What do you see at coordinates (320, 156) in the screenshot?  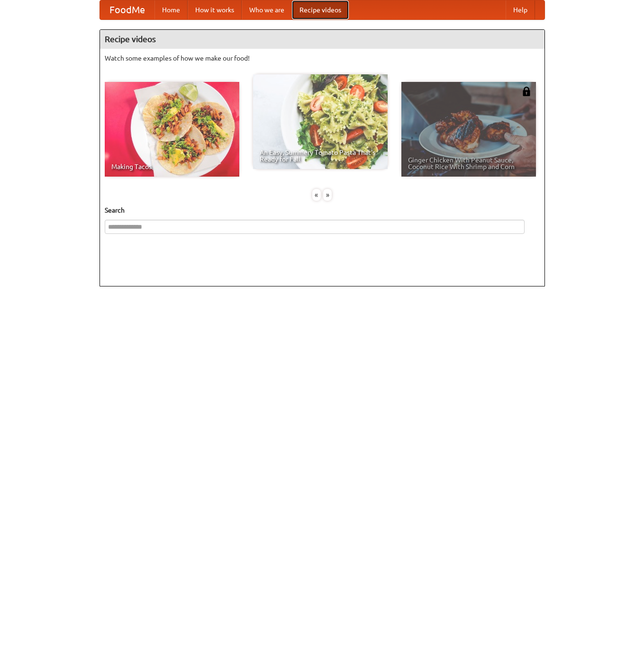 I see `span: An Easy, Summery Tomato Pasta That's Ready for Fall` at bounding box center [320, 156].